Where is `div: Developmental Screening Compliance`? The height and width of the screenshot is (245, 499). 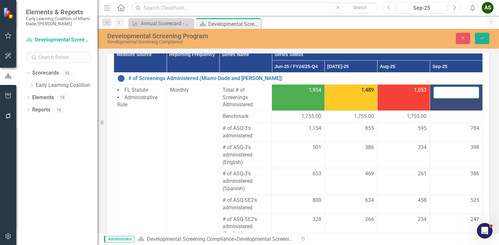
div: Developmental Screening Compliance is located at coordinates (213, 42).